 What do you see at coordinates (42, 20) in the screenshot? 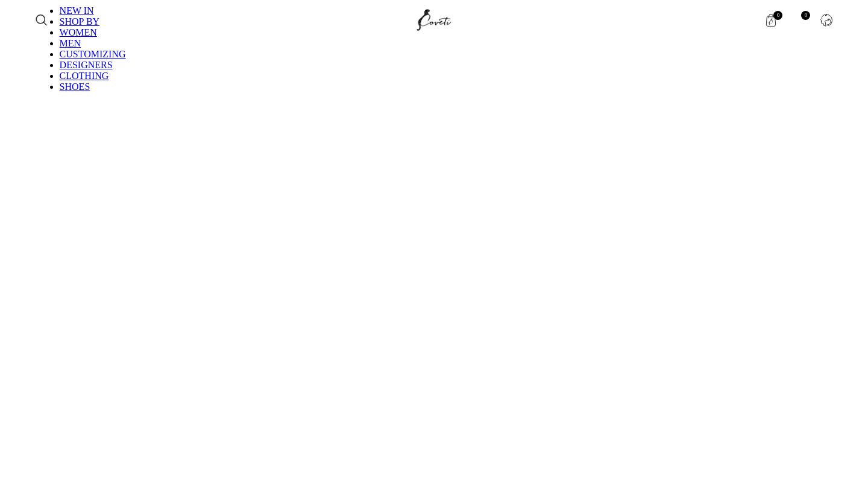
I see `div: Search` at bounding box center [42, 20].